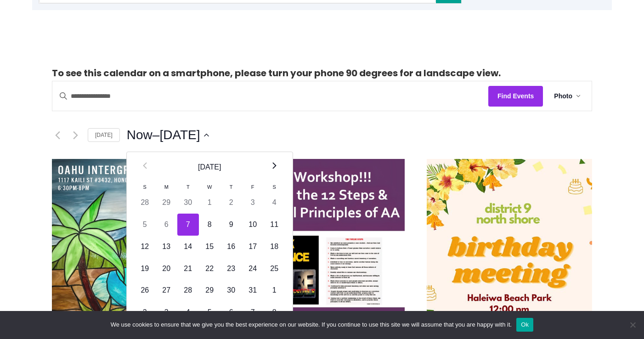 This screenshot has width=644, height=339. I want to click on td: 13, so click(167, 246).